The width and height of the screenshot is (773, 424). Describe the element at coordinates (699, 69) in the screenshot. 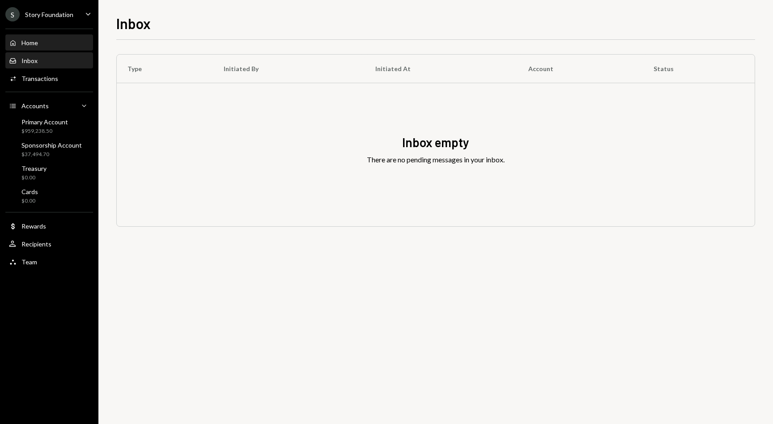

I see `th: Status` at that location.